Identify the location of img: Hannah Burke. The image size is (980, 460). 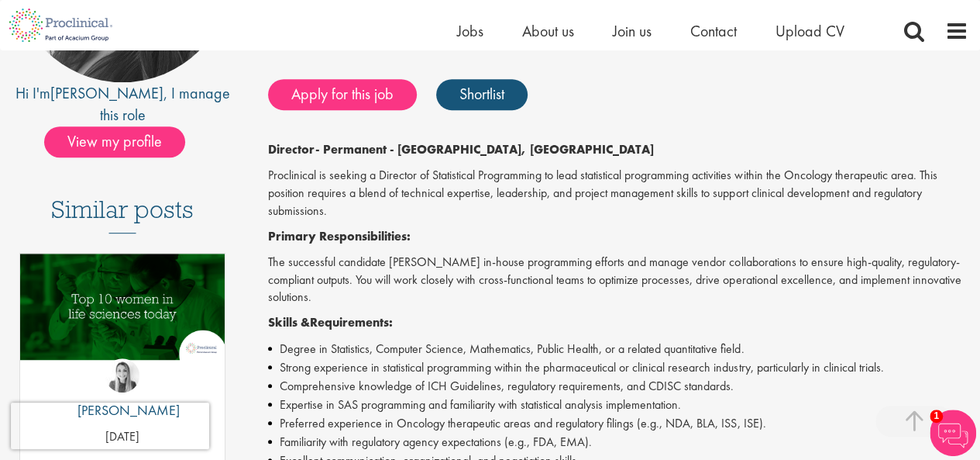
(123, 375).